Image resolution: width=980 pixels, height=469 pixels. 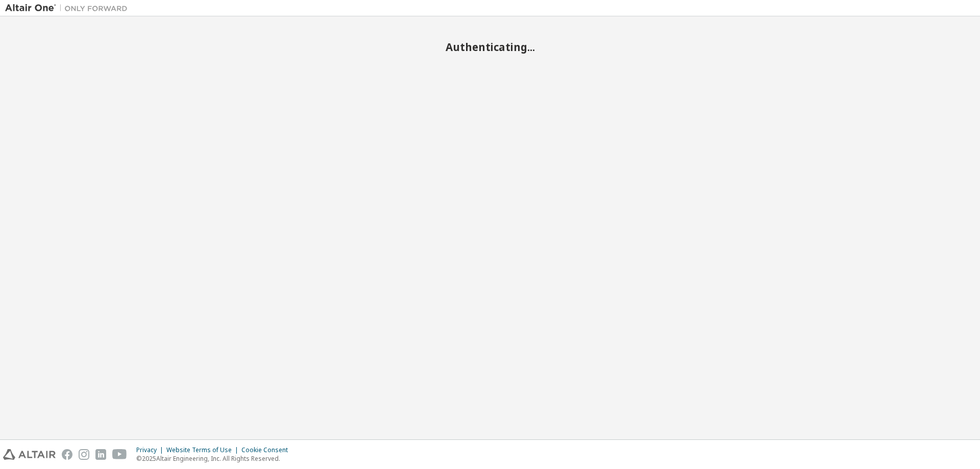 What do you see at coordinates (69, 8) in the screenshot?
I see `img: Altair One` at bounding box center [69, 8].